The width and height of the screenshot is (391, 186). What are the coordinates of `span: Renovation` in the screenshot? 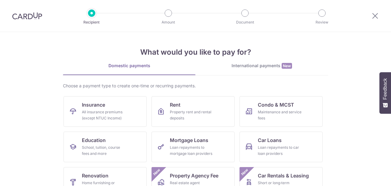 It's located at (95, 176).